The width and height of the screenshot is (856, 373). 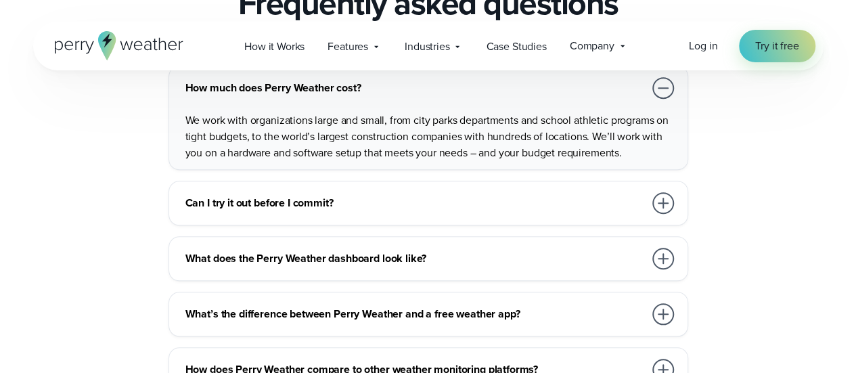 I want to click on a: How it Works, so click(x=274, y=46).